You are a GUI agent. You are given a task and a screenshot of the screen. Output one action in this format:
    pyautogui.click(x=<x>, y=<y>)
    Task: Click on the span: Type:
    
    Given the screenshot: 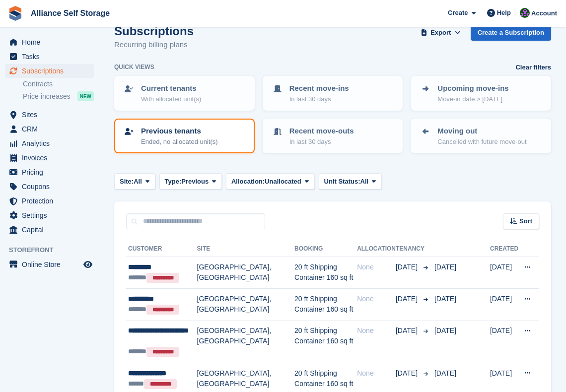 What is the action you would take?
    pyautogui.click(x=173, y=182)
    